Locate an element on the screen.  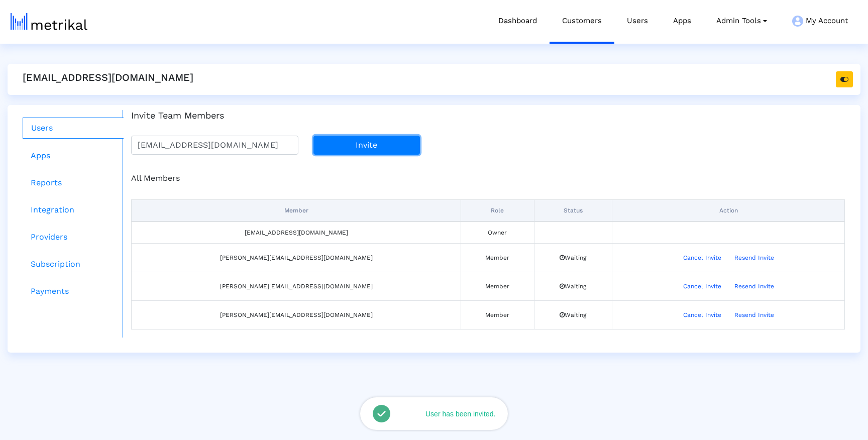
a: Apps is located at coordinates (73, 156).